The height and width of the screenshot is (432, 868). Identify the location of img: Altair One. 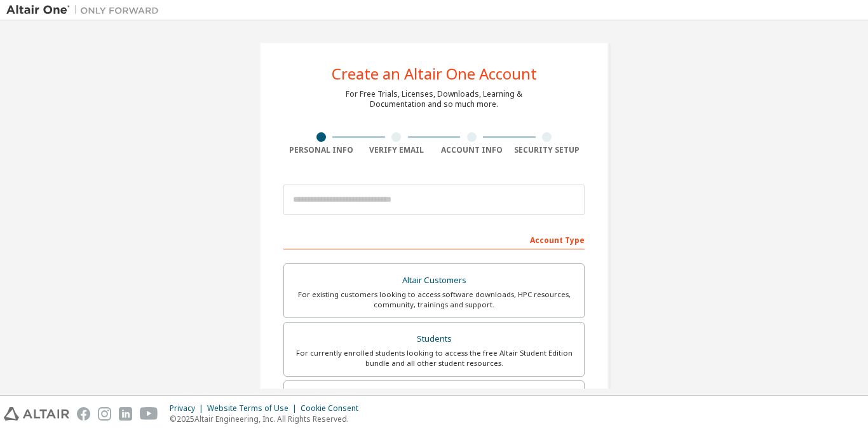
(86, 10).